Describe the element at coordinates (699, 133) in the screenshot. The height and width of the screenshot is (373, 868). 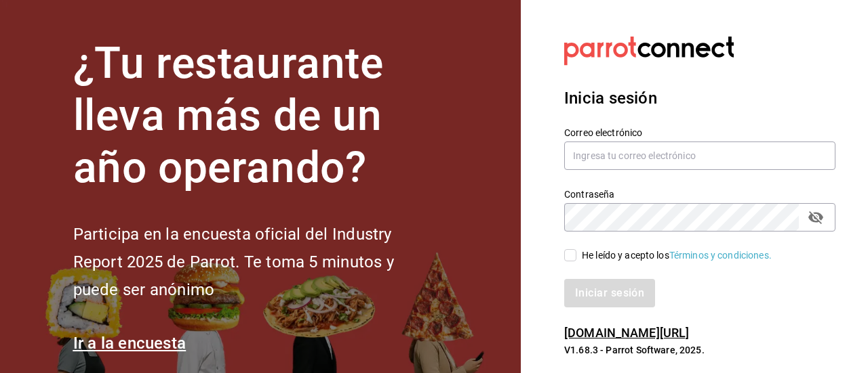
I see `label: Correo electrónico` at that location.